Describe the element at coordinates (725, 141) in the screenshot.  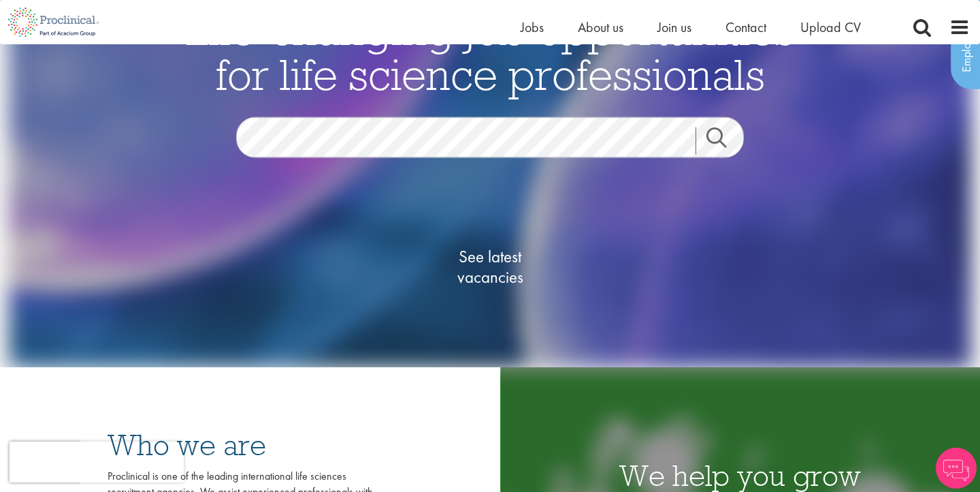
I see `a: Job search submit button` at that location.